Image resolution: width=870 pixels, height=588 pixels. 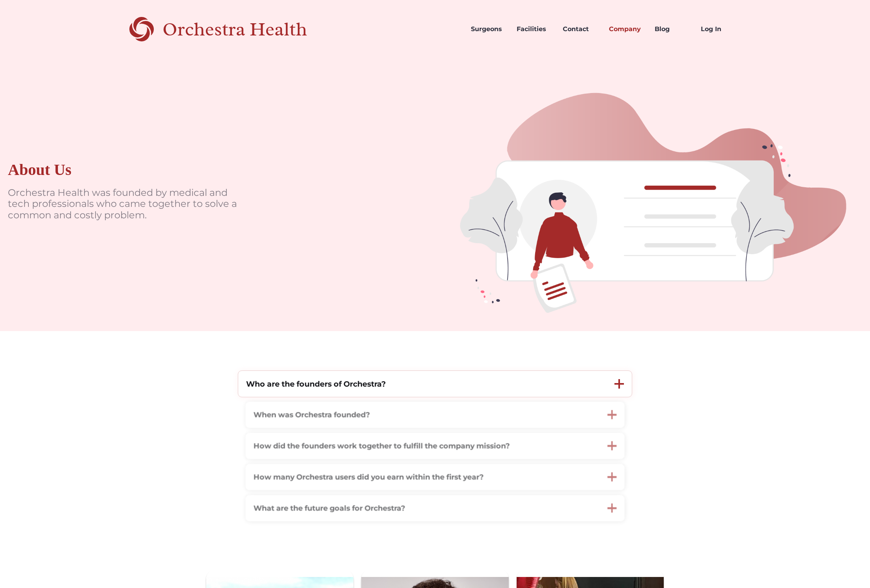 I want to click on strong: How did the founders work together to fulfill the company mission?, so click(x=381, y=446).